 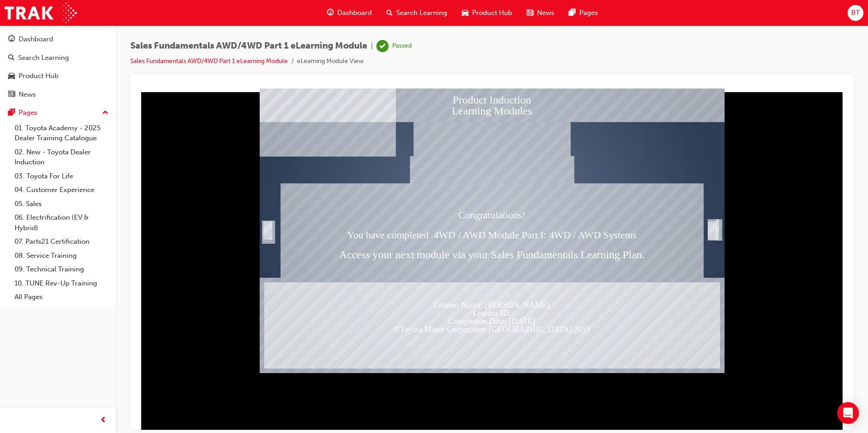 I want to click on span: learningRecordVerb_PASS-icon, so click(x=383, y=46).